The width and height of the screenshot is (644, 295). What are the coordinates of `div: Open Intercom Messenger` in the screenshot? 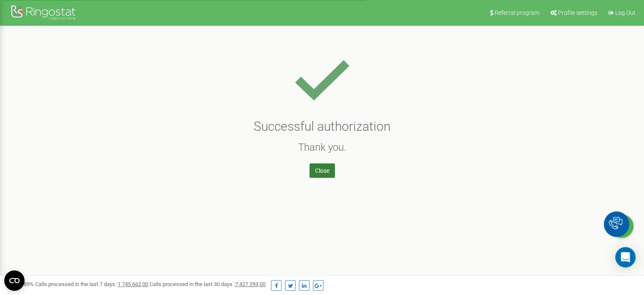 It's located at (626, 257).